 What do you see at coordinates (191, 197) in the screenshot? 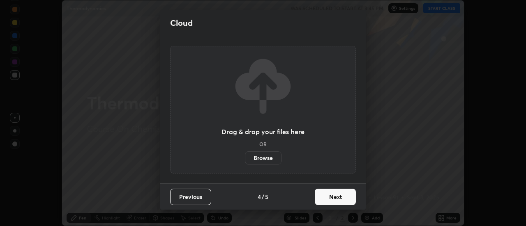
I see `button: Previous` at bounding box center [191, 197].